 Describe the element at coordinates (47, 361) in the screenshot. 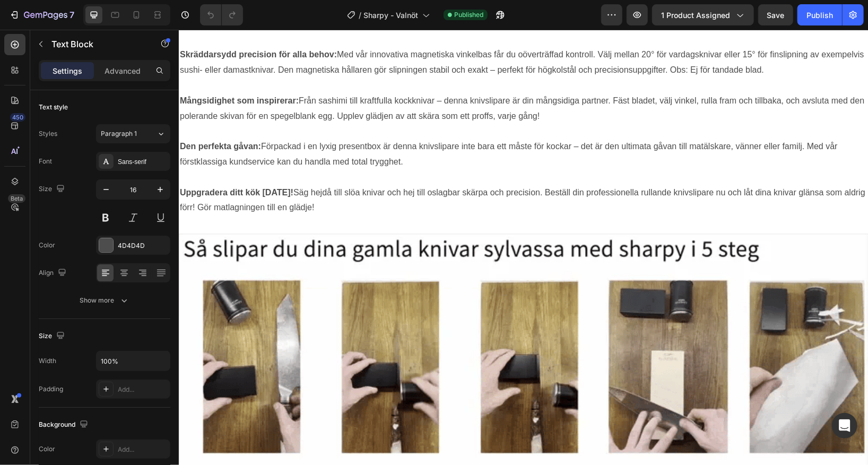

I see `div: Width` at that location.